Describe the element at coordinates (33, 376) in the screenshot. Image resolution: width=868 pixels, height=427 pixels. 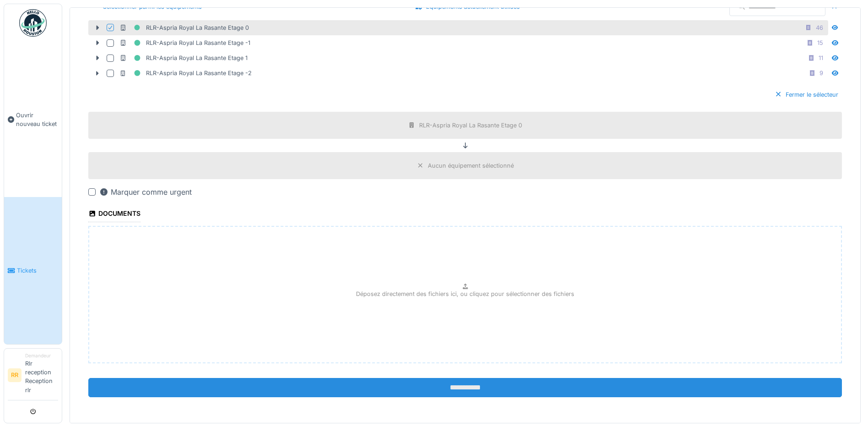
I see `a: RR DemandeurRlr reception Reception rlr` at that location.